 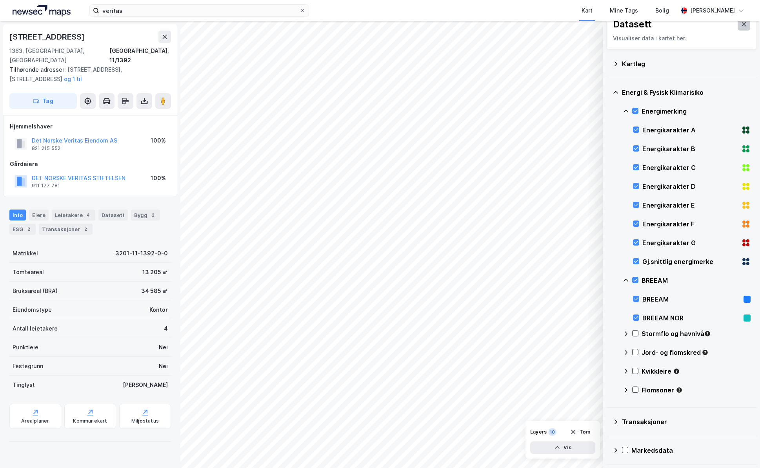 I want to click on img: logo.a4113a55bc3d86da70a041830d287a7e.svg, so click(x=42, y=11).